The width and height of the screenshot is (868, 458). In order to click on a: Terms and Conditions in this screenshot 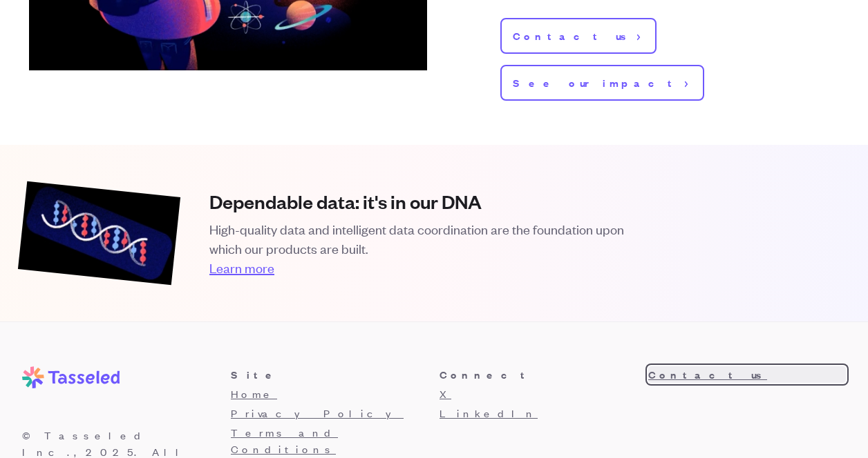, I will do `click(284, 440)`.